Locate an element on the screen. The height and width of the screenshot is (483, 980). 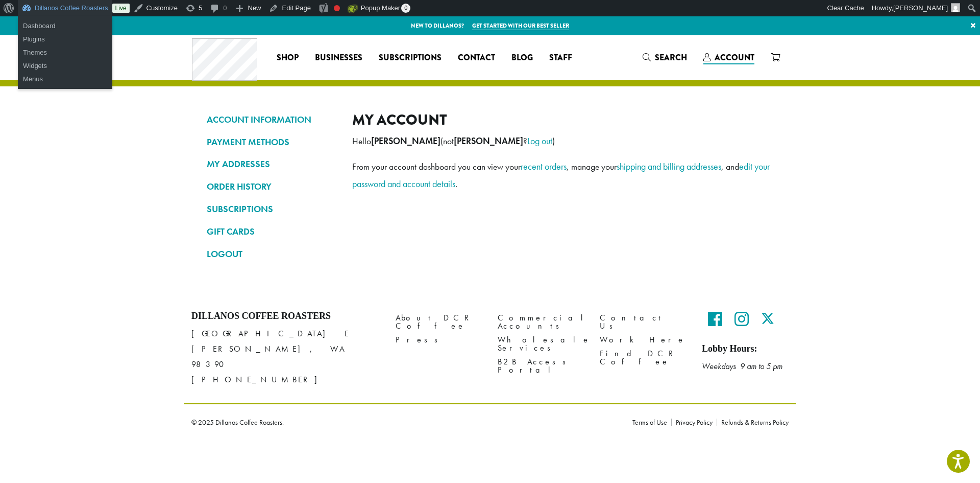
a: Press is located at coordinates (439, 340).